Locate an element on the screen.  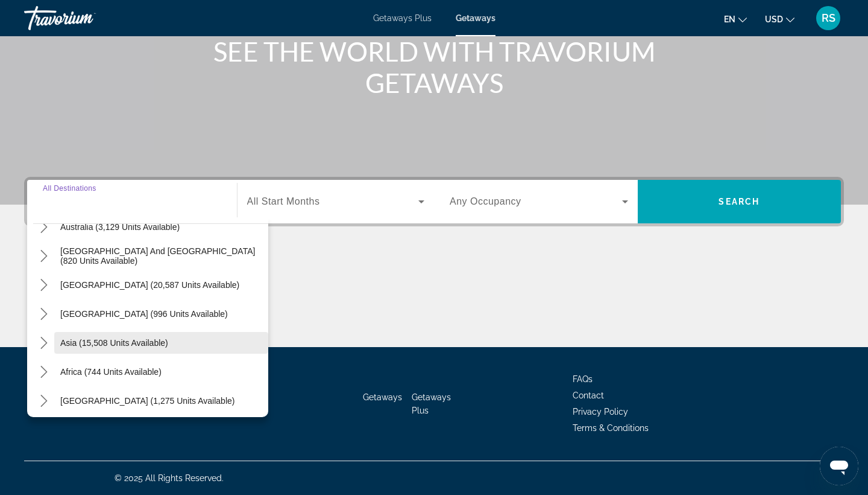
a: FAQs is located at coordinates (582, 379).